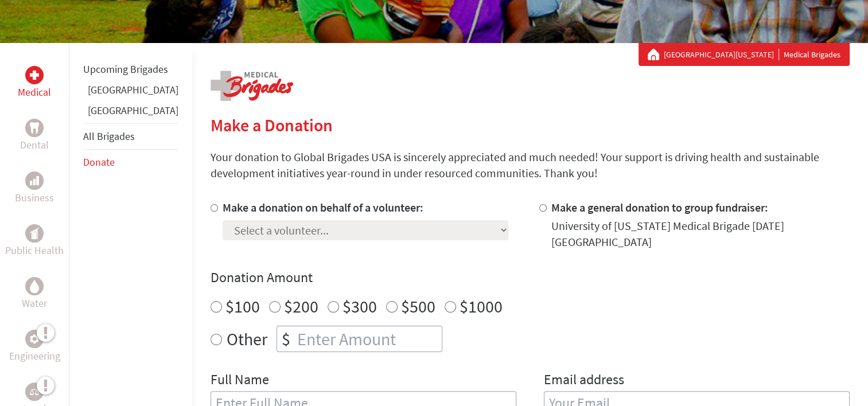 This screenshot has width=868, height=406. I want to click on p: Engineering, so click(34, 356).